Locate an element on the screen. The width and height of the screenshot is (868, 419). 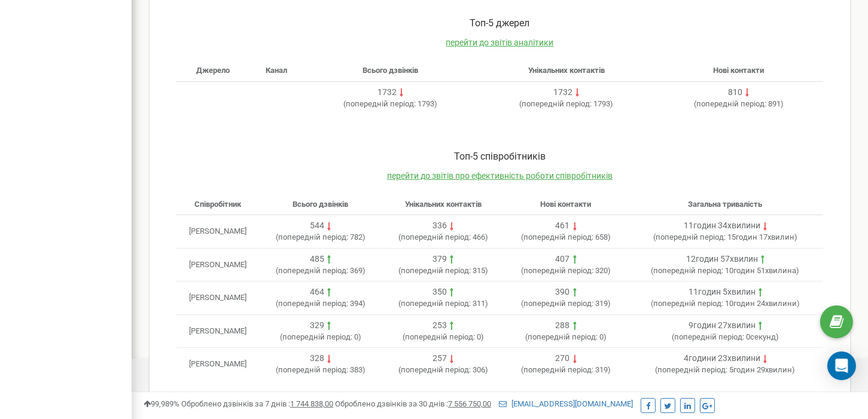
div: 350 is located at coordinates (439, 292).